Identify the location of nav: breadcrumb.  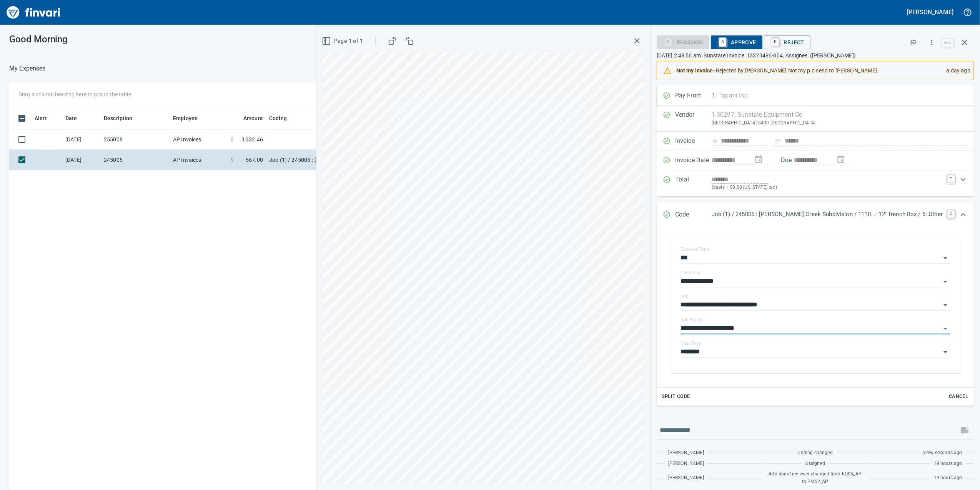
(27, 68).